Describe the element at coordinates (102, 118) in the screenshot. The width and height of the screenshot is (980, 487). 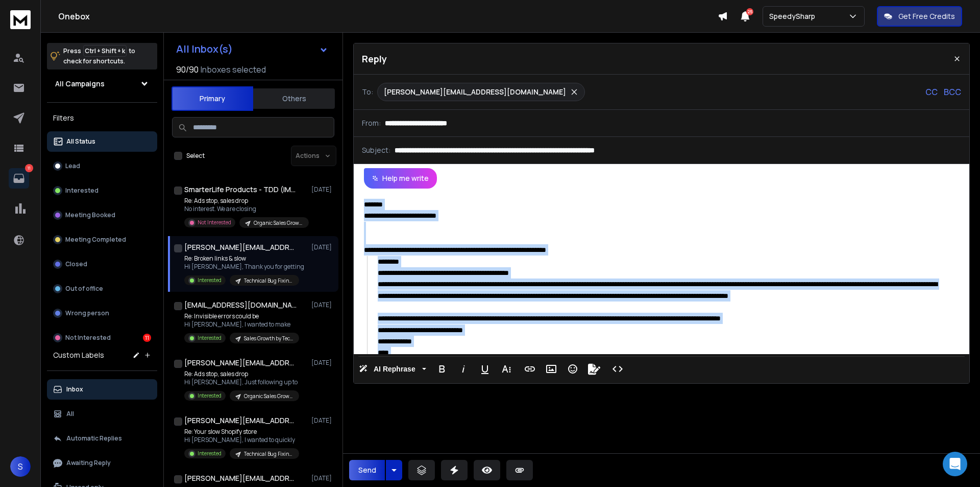
I see `h3: Filters` at that location.